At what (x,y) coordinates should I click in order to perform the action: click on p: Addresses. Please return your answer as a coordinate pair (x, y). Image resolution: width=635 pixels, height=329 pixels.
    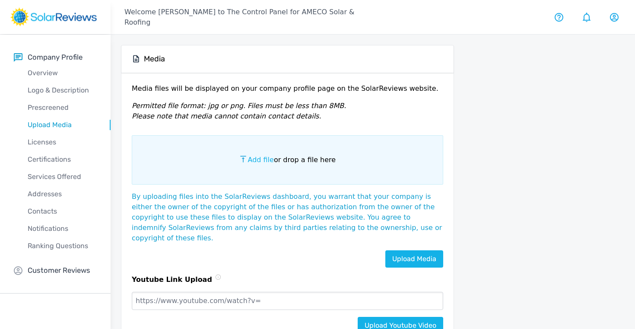
    Looking at the image, I should click on (62, 194).